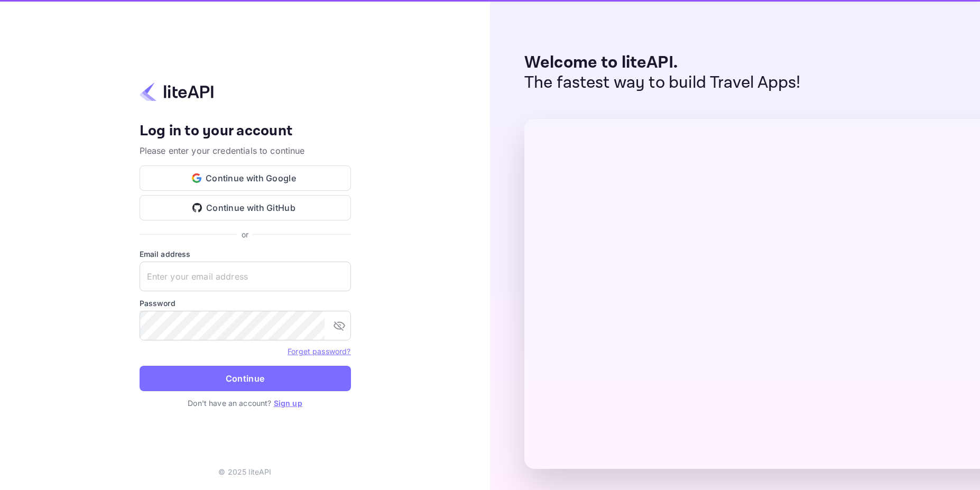 The width and height of the screenshot is (980, 490). What do you see at coordinates (246, 178) in the screenshot?
I see `button: Continue with Google` at bounding box center [246, 178].